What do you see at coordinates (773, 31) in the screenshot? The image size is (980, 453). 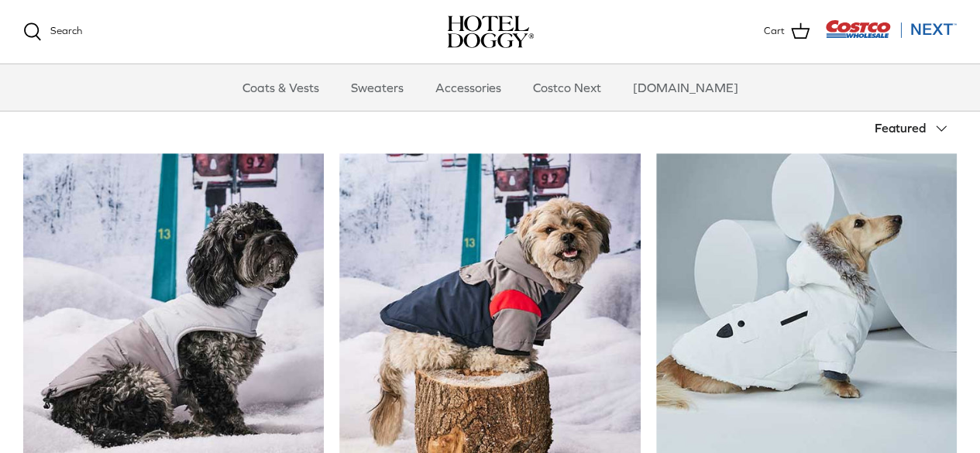 I see `span: Cart` at bounding box center [773, 31].